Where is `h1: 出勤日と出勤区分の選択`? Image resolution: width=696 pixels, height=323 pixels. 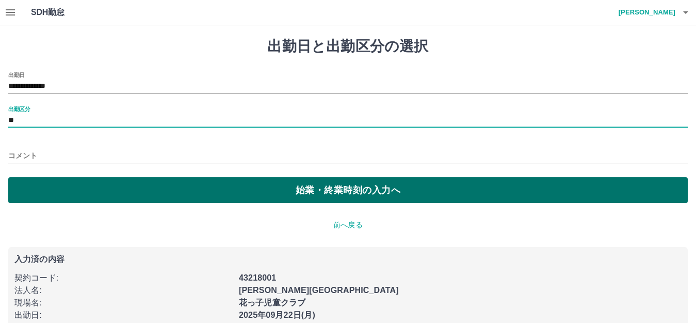 h1: 出勤日と出勤区分の選択 is located at coordinates (348, 46).